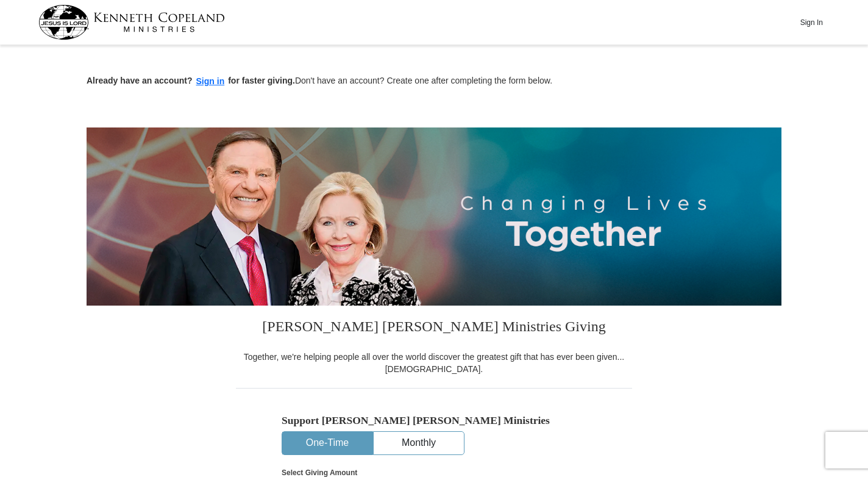 Image resolution: width=868 pixels, height=477 pixels. What do you see at coordinates (319, 472) in the screenshot?
I see `strong: Select Giving Amount` at bounding box center [319, 472].